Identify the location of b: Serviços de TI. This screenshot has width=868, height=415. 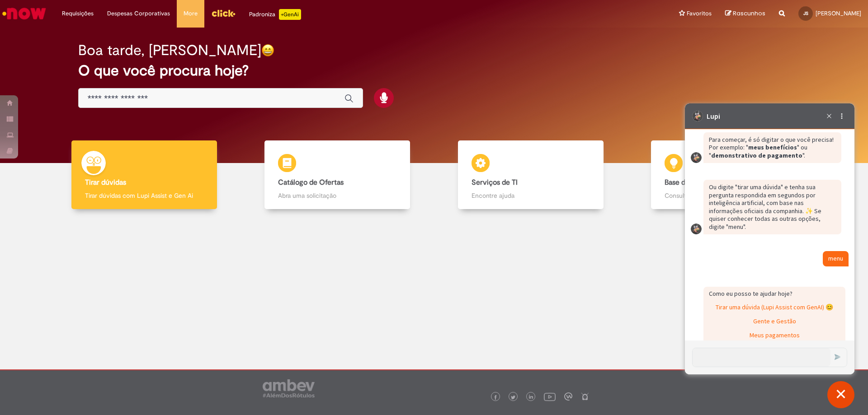
(495, 182).